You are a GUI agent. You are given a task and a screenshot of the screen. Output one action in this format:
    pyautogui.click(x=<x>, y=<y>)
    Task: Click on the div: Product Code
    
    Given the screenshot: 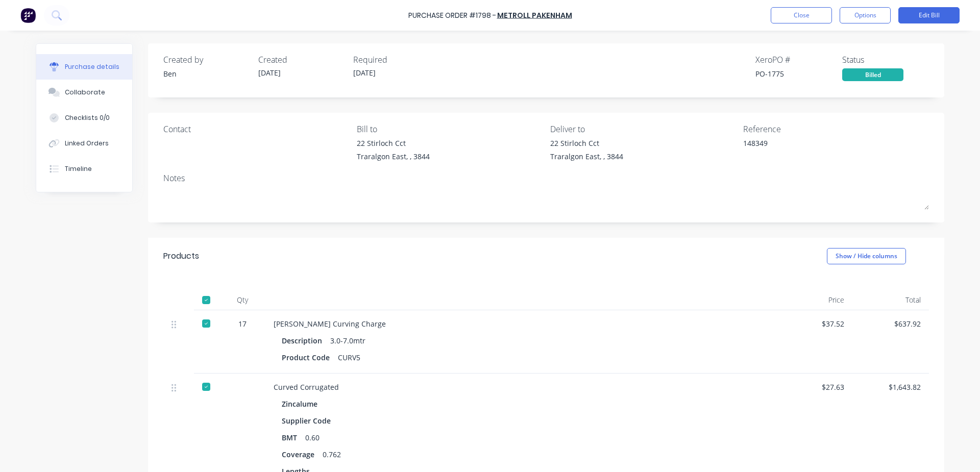 What is the action you would take?
    pyautogui.click(x=310, y=357)
    